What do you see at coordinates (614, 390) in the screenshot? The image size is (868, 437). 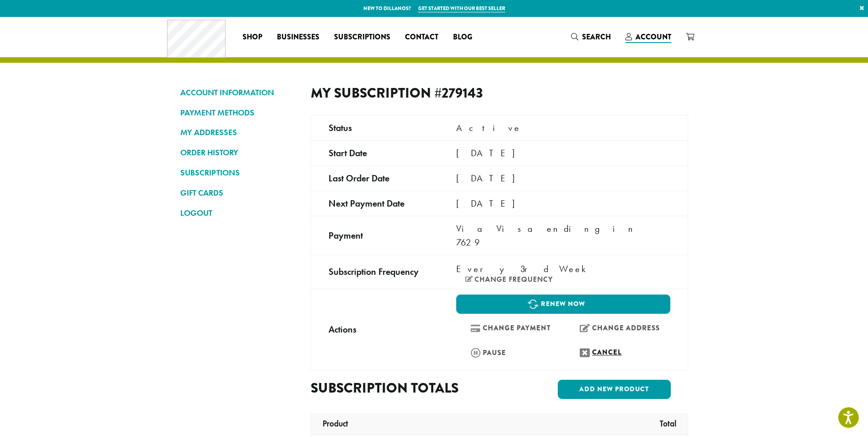 I see `a: Add new product` at bounding box center [614, 390].